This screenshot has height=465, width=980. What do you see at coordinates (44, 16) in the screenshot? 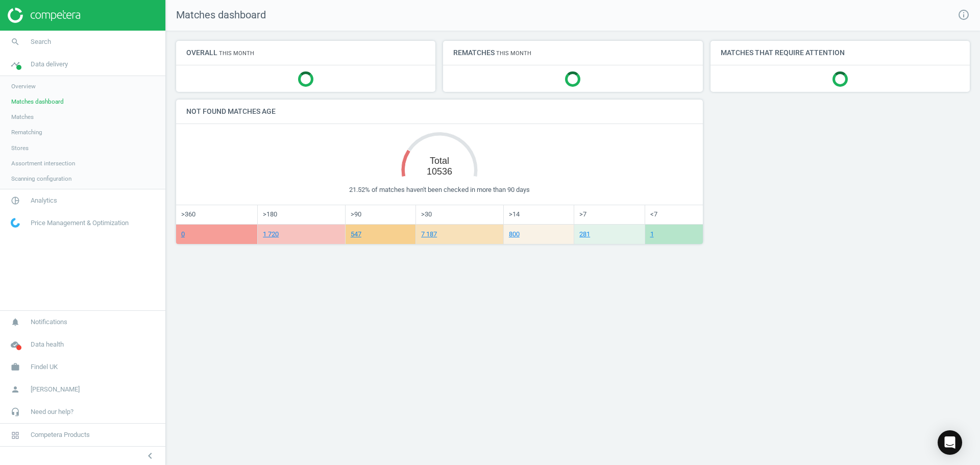
I see `img: ajHJNr6hYgQAAAAASUVORK5CYII=` at bounding box center [44, 16].